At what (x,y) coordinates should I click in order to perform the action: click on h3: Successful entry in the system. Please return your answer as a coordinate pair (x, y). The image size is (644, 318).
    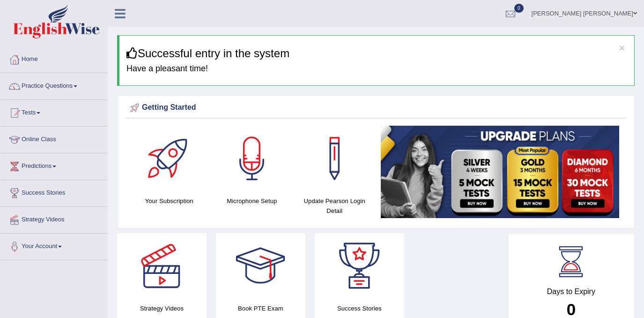
    Looking at the image, I should click on (377, 54).